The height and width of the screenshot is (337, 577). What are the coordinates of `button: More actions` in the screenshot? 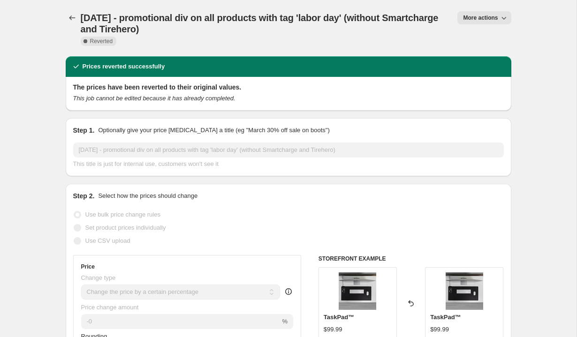 It's located at (484, 18).